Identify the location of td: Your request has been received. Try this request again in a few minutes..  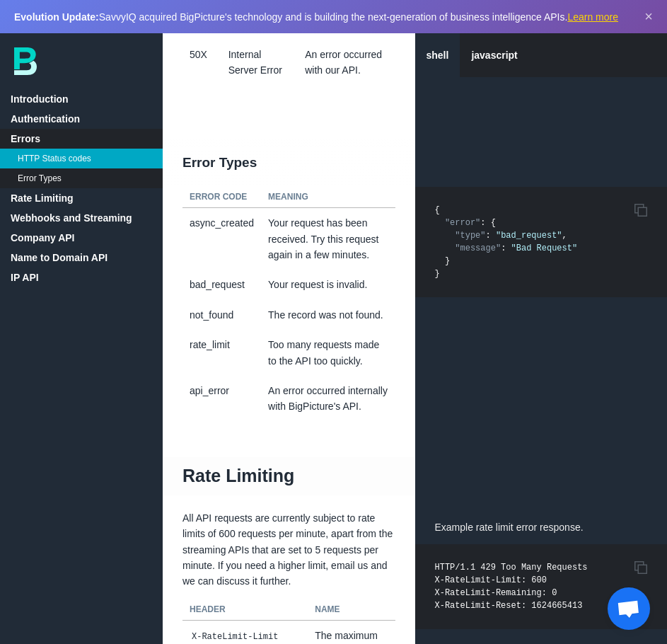
(328, 239).